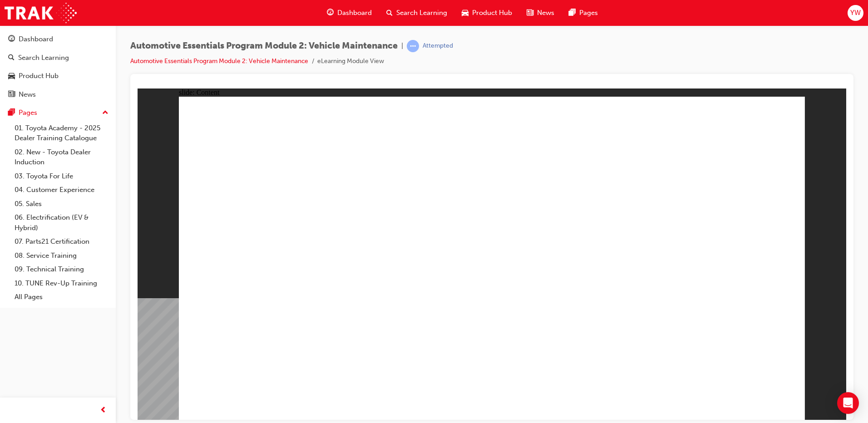  I want to click on button: Pages, so click(58, 112).